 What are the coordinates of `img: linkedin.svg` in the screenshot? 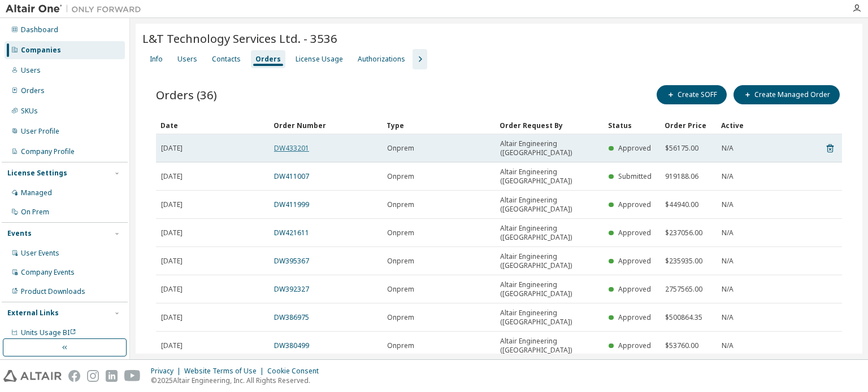 It's located at (111, 376).